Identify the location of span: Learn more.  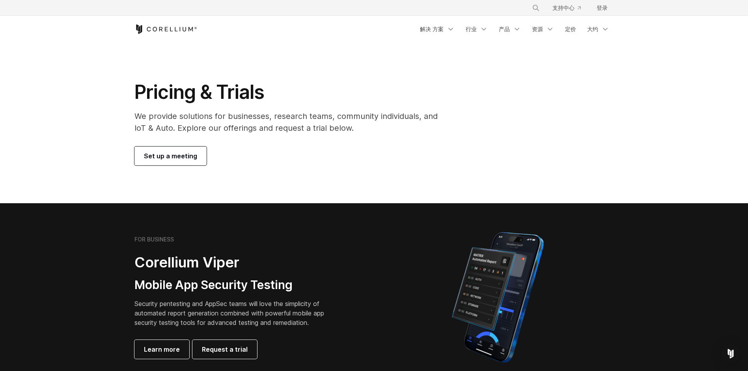
(162, 350).